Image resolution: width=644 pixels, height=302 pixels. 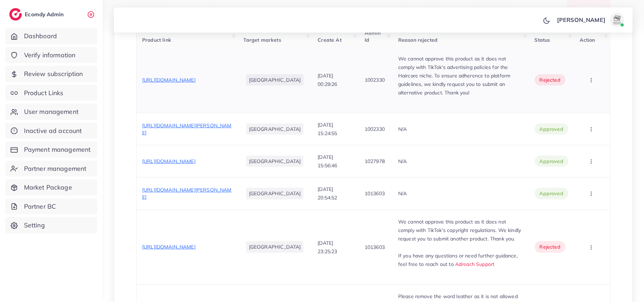 I want to click on a: Adreach Support, so click(x=475, y=264).